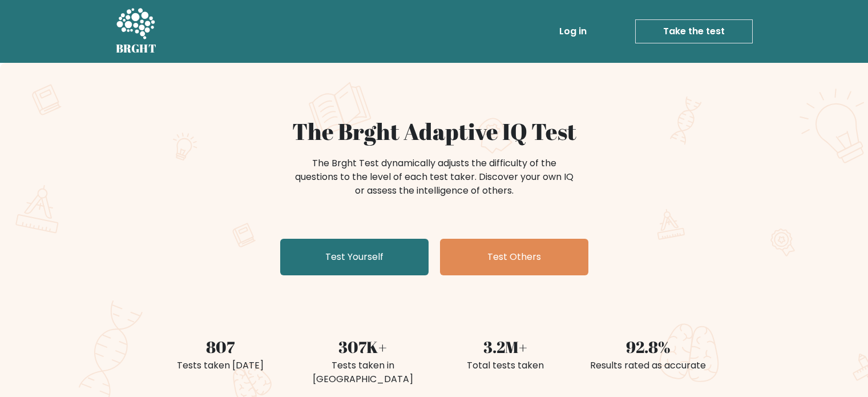 The height and width of the screenshot is (397, 868). What do you see at coordinates (505, 346) in the screenshot?
I see `div: 3.2M+` at bounding box center [505, 346].